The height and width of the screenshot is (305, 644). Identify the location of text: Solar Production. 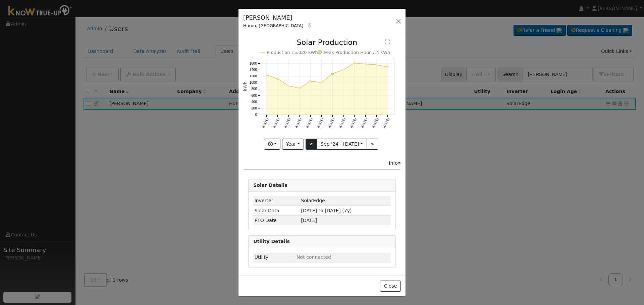
(327, 42).